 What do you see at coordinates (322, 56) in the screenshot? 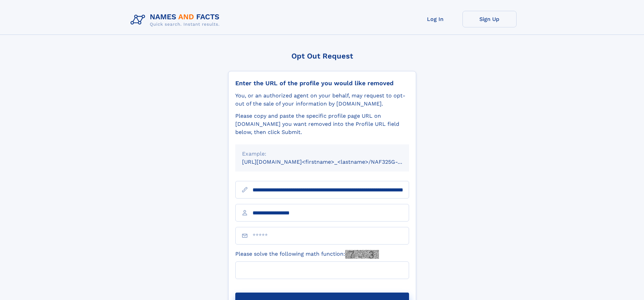
I see `div: Opt Out Request` at bounding box center [322, 56].